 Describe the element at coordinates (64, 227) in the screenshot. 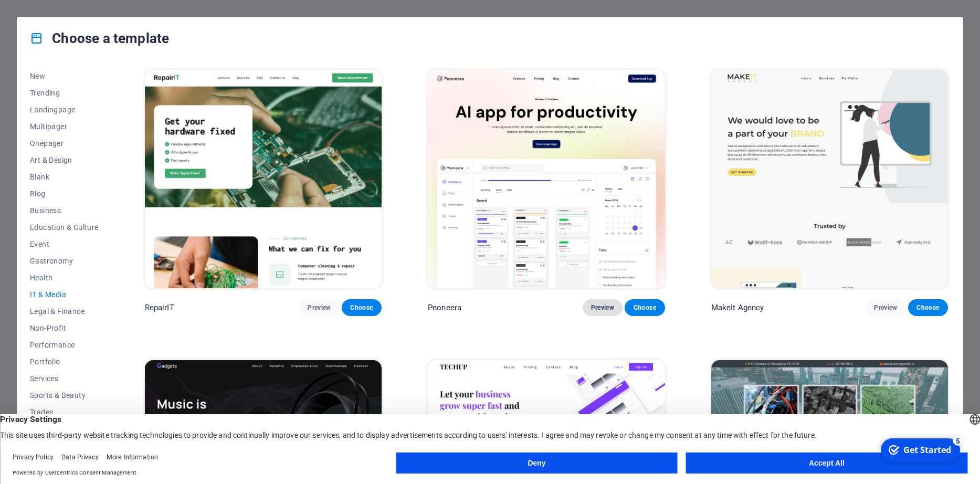

I see `button: Education & Culture` at that location.